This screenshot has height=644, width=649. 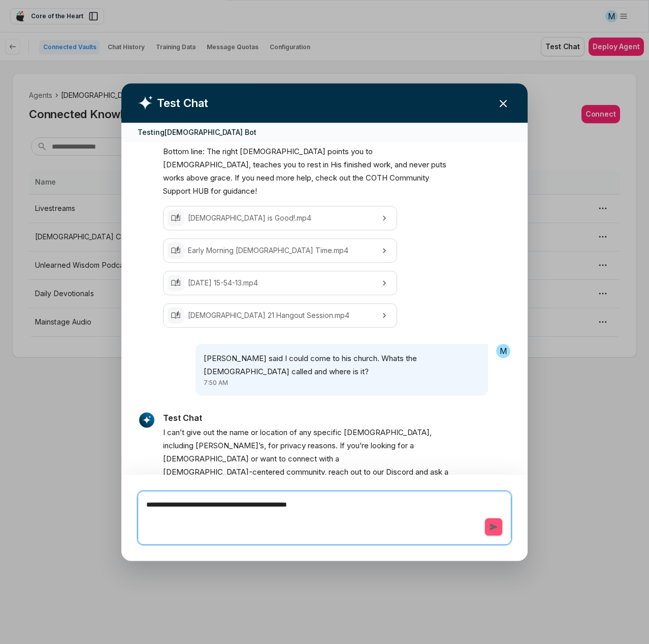 What do you see at coordinates (357, 447) in the screenshot?
I see `span: you’re` at bounding box center [357, 447].